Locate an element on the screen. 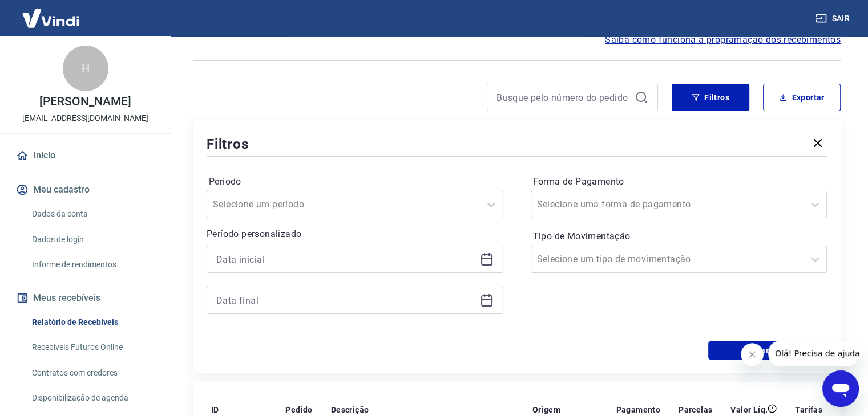  p: Pedido is located at coordinates (298, 410).